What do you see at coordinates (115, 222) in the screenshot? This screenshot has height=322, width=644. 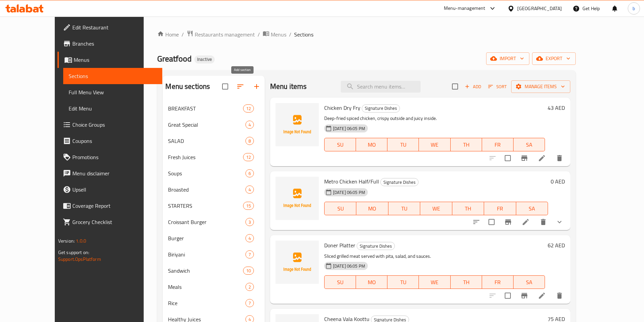 I see `span: Grocery Checklist` at bounding box center [115, 222].